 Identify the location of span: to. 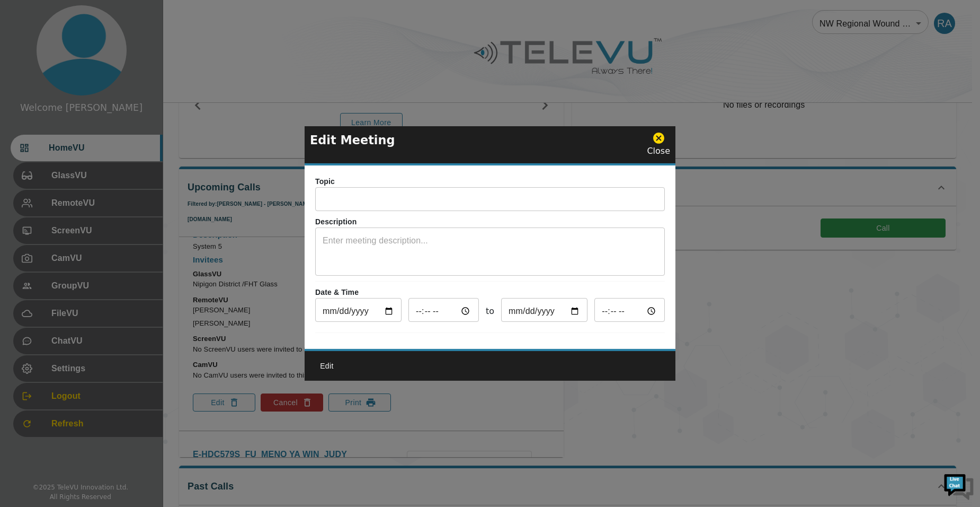
(490, 311).